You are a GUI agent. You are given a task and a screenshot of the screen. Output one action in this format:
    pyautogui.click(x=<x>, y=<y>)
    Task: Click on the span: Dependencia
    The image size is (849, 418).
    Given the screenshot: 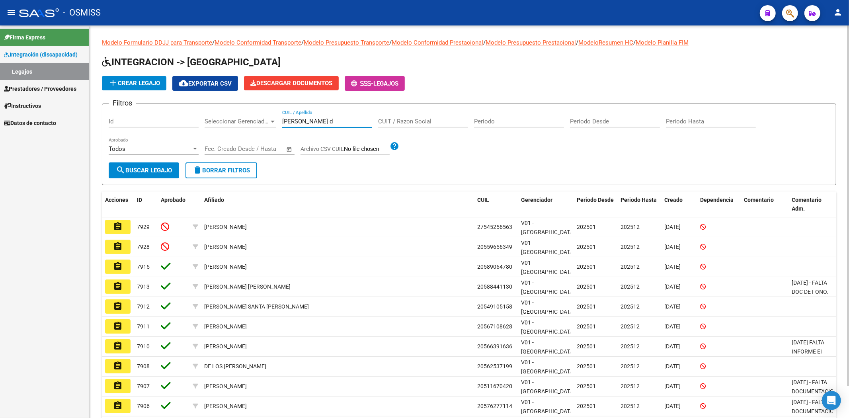 What is the action you would take?
    pyautogui.click(x=717, y=200)
    